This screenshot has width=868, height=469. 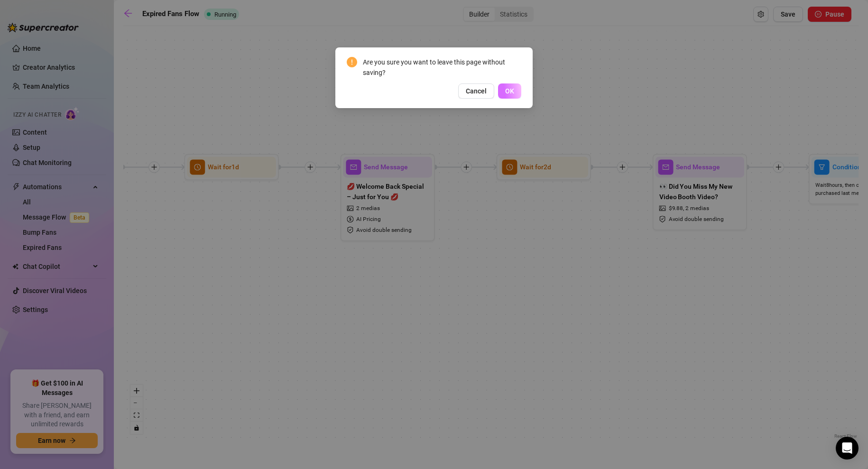 What do you see at coordinates (476, 91) in the screenshot?
I see `span: Cancel` at bounding box center [476, 91].